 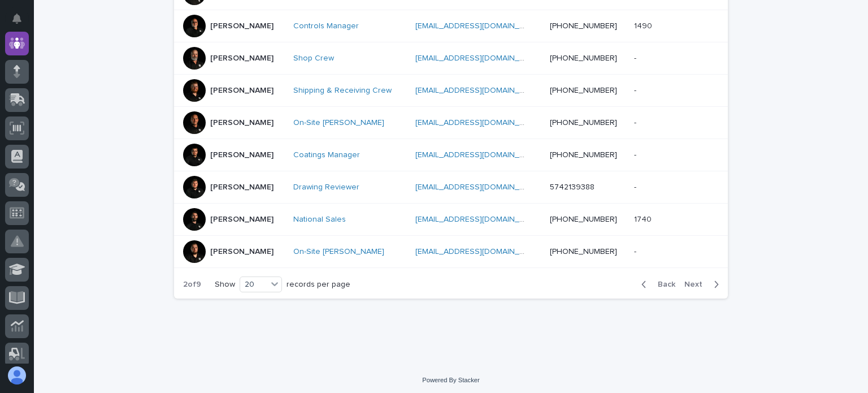 I want to click on a: Shipping & Receiving Crew, so click(x=343, y=91).